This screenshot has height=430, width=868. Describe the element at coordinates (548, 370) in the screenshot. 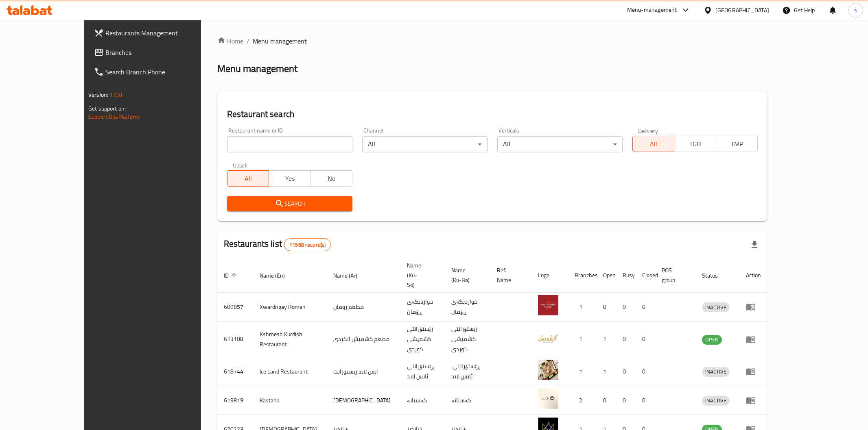

I see `img: Ice Land Restaurant` at that location.